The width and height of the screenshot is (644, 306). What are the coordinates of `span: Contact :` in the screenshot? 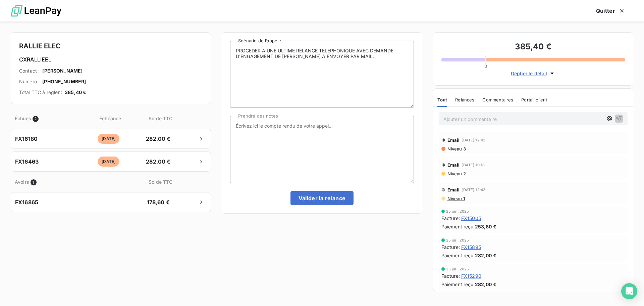 It's located at (29, 71).